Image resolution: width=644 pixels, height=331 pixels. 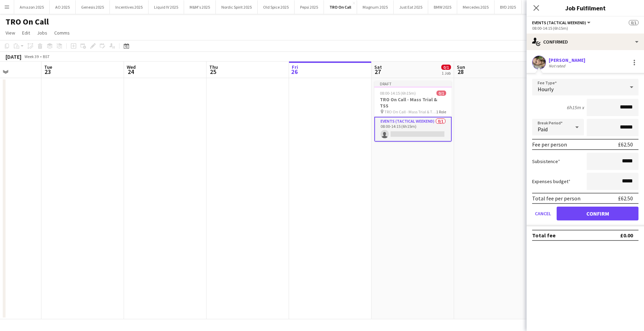 I want to click on div: 08:00-14:15 (6h15m), so click(x=586, y=28).